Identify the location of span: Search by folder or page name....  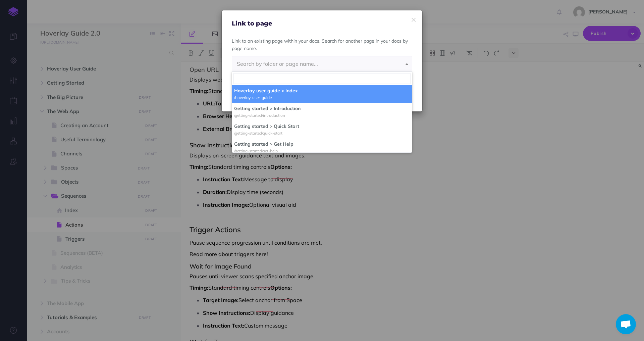
(277, 64).